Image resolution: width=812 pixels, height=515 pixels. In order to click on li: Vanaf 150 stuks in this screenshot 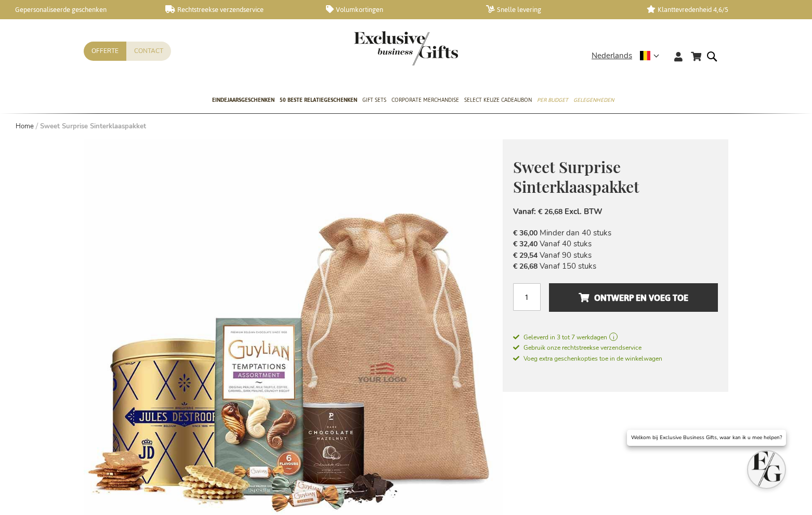, I will do `click(616, 266)`.